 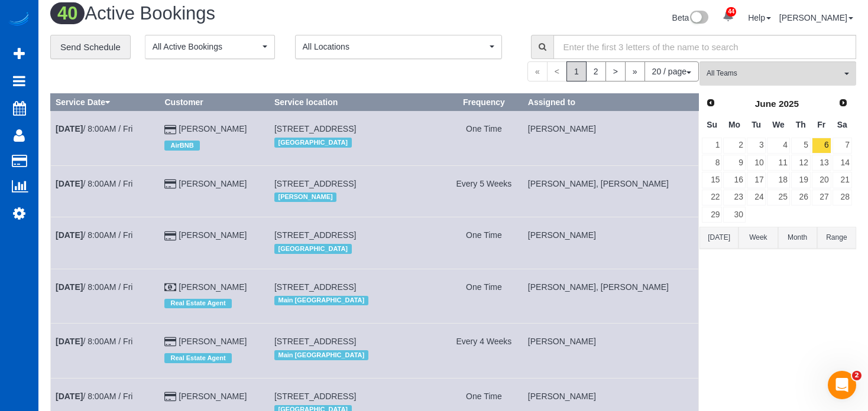 I want to click on a: 30, so click(x=734, y=215).